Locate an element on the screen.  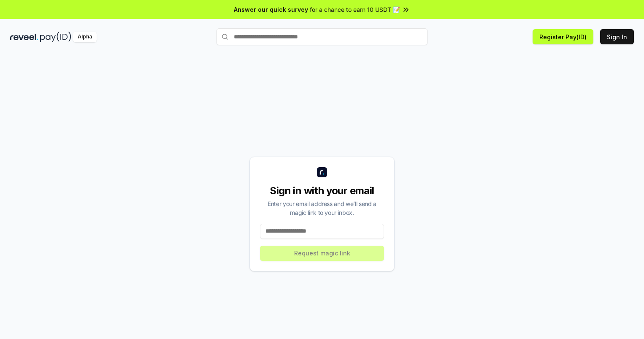
img: pay_id is located at coordinates (56, 37).